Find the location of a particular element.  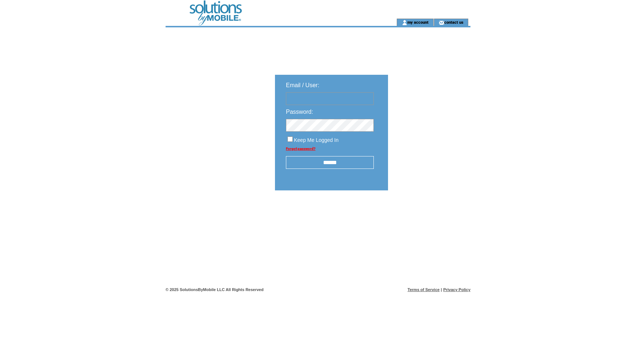

span: © 2025 SolutionsByMobile LLC All Rights Reserved is located at coordinates (214, 290).